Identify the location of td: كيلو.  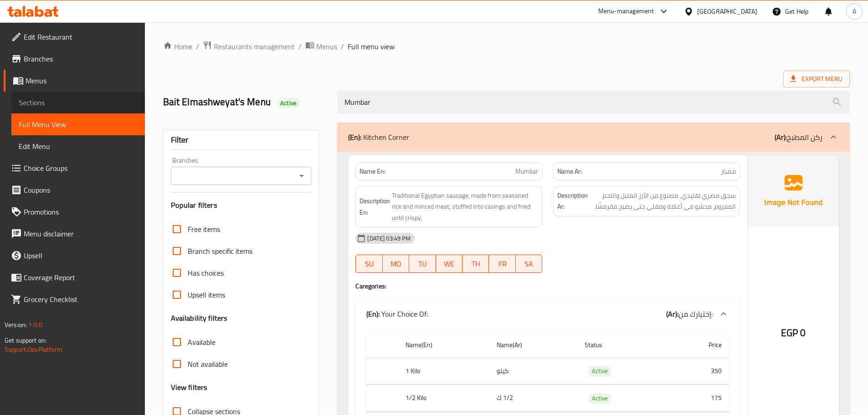
(533, 371).